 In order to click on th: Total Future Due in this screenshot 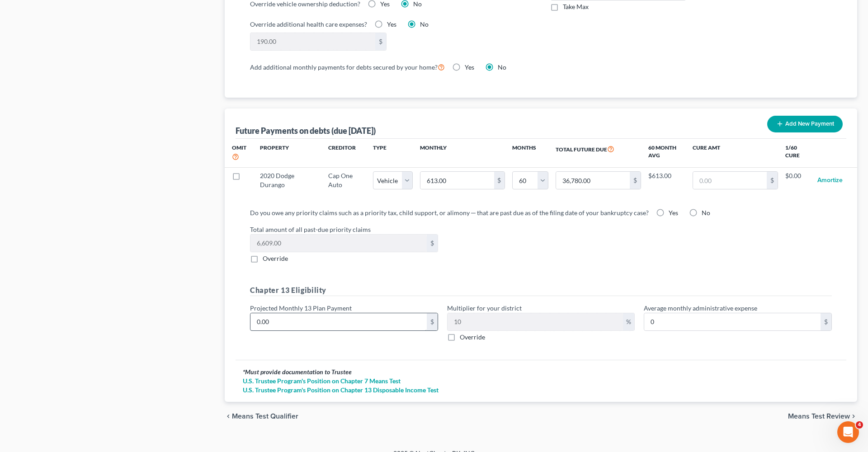, I will do `click(598, 153)`.